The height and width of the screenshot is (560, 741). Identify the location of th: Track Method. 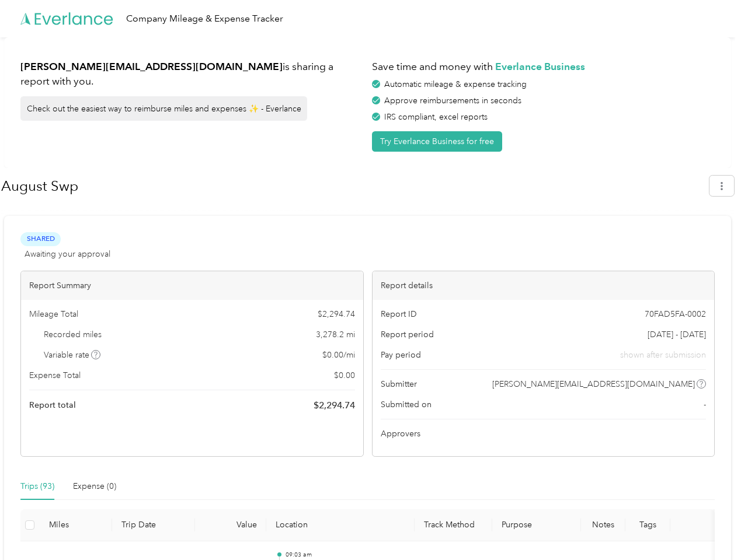
(453, 525).